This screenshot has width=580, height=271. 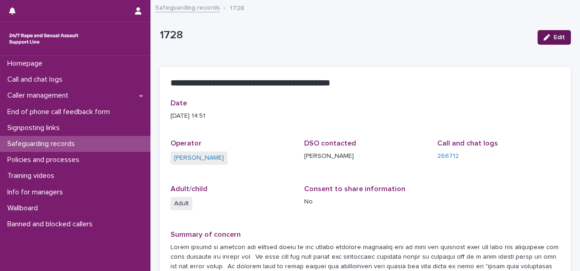 I want to click on p: Homepage, so click(x=26, y=63).